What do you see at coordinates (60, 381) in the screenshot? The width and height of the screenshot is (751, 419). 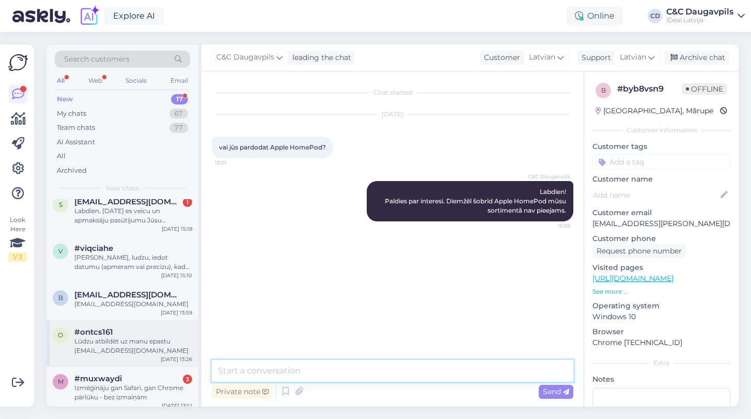 I see `span: m` at bounding box center [60, 381].